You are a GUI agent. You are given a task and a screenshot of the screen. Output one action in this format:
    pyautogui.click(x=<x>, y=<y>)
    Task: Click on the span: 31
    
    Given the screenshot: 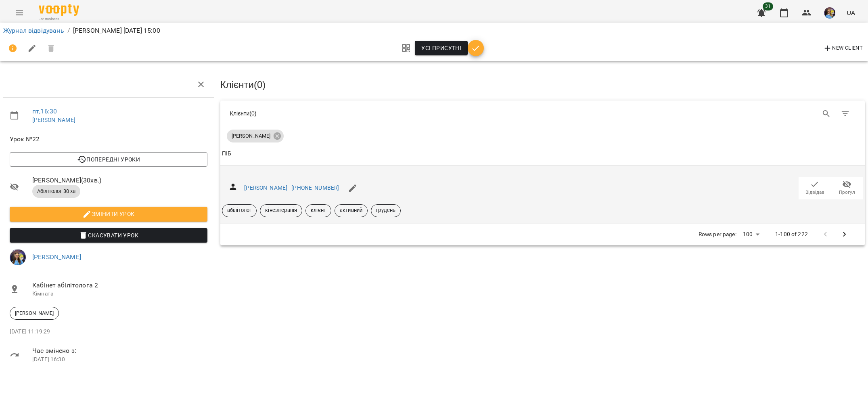 What is the action you would take?
    pyautogui.click(x=768, y=7)
    